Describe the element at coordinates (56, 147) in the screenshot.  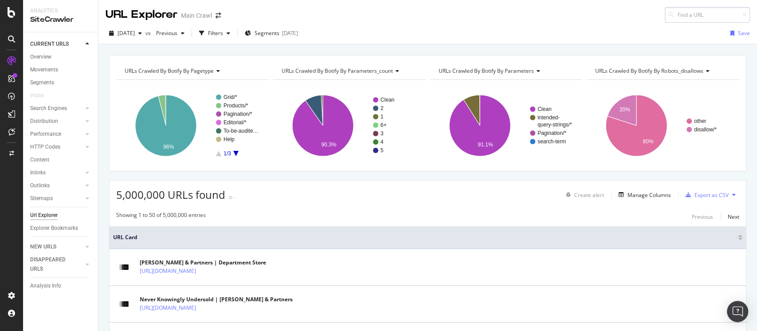
I see `a: HTTP Codes` at that location.